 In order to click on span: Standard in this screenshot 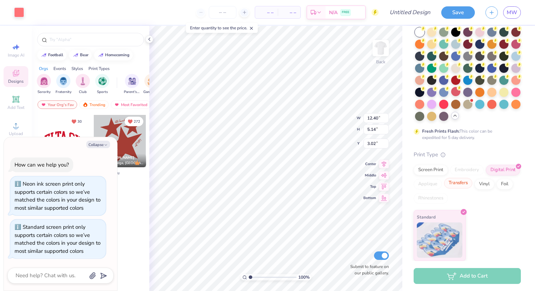, I will do `click(426, 217)`.